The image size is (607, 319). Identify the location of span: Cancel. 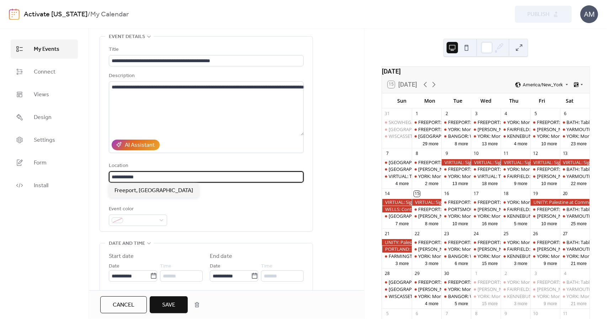
(123, 306).